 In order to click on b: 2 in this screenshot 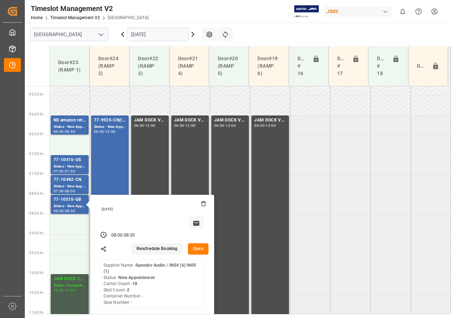, I will do `click(128, 290)`.